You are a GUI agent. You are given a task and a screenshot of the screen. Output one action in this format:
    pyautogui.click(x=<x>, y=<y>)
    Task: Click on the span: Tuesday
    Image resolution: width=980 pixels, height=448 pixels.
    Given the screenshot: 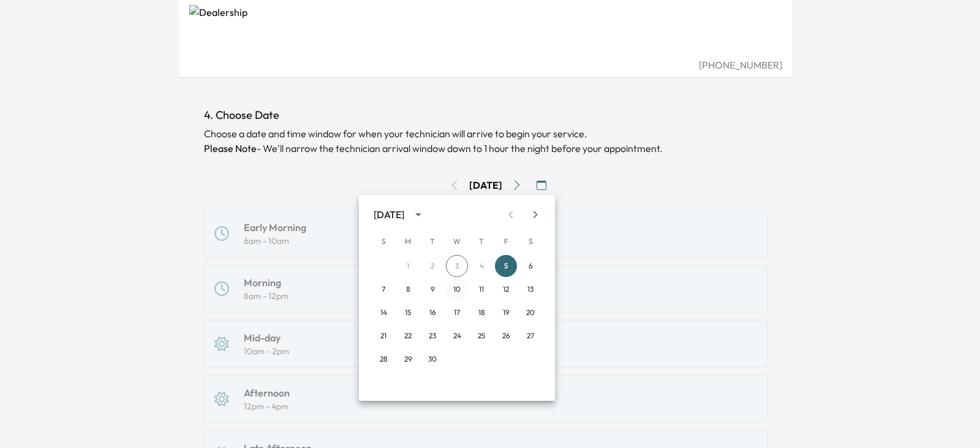 What is the action you would take?
    pyautogui.click(x=433, y=241)
    